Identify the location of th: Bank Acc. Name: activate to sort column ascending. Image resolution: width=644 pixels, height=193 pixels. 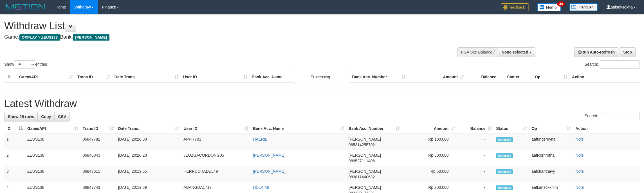
(299, 128).